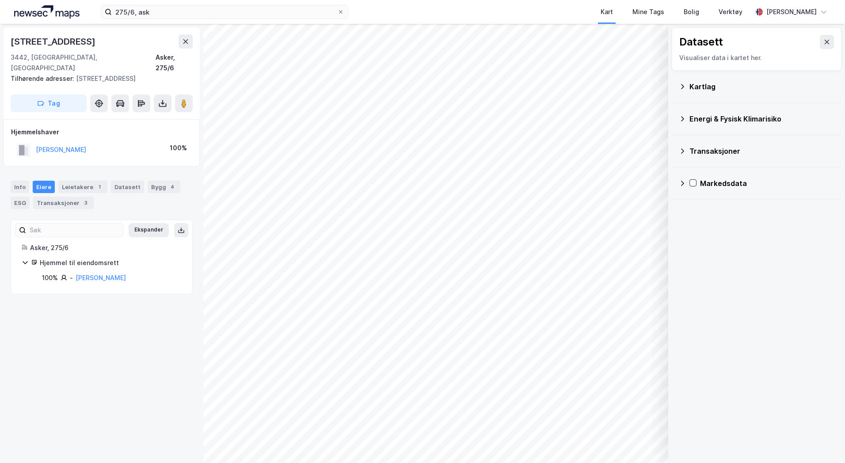 The image size is (845, 463). Describe the element at coordinates (149, 230) in the screenshot. I see `button: Ekspander` at that location.